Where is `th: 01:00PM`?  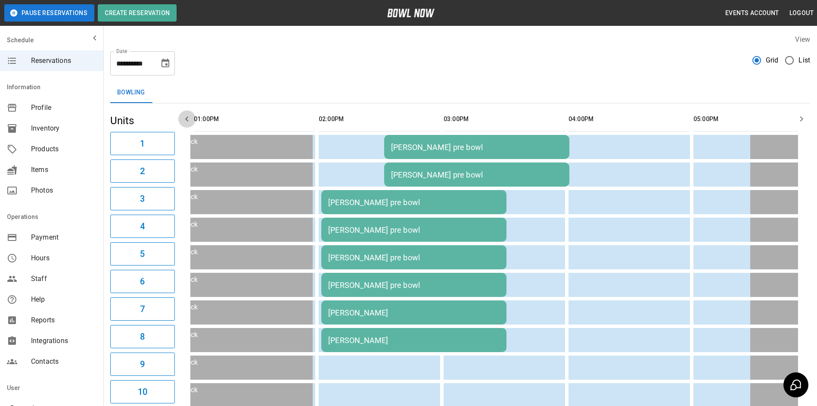 th: 01:00PM is located at coordinates (255, 119).